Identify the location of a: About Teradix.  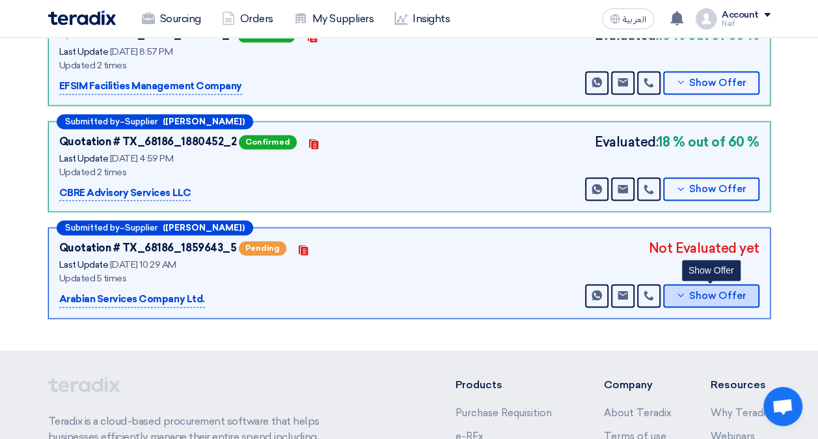
(638, 412).